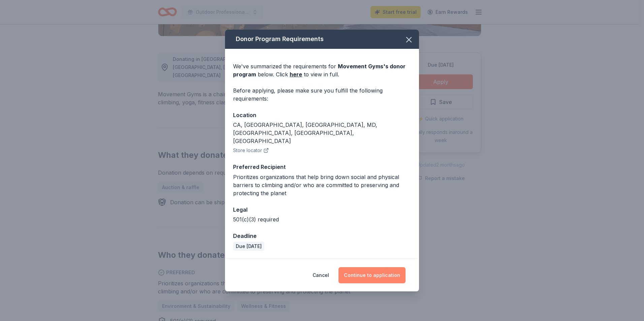  I want to click on div: Location, so click(322, 115).